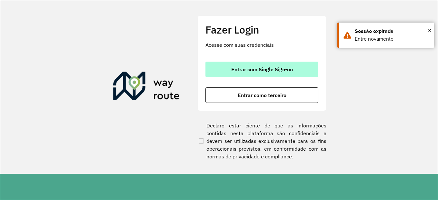  Describe the element at coordinates (392, 39) in the screenshot. I see `div: Entre novamente` at that location.